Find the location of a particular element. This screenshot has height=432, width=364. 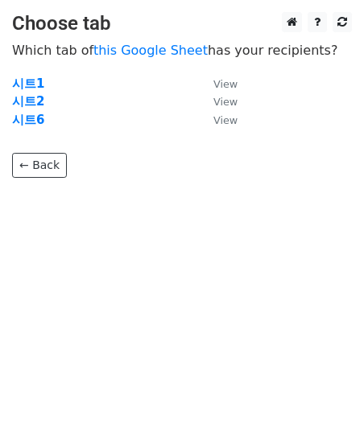

a: 시트6 is located at coordinates (28, 120).